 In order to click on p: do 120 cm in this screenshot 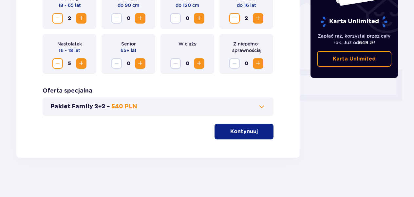, I will do `click(187, 5)`.